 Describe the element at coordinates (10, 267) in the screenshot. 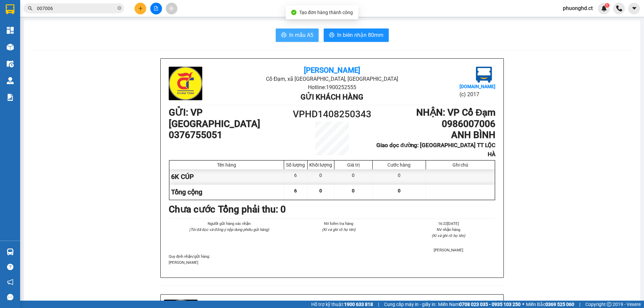

I see `span: question-circle` at that location.